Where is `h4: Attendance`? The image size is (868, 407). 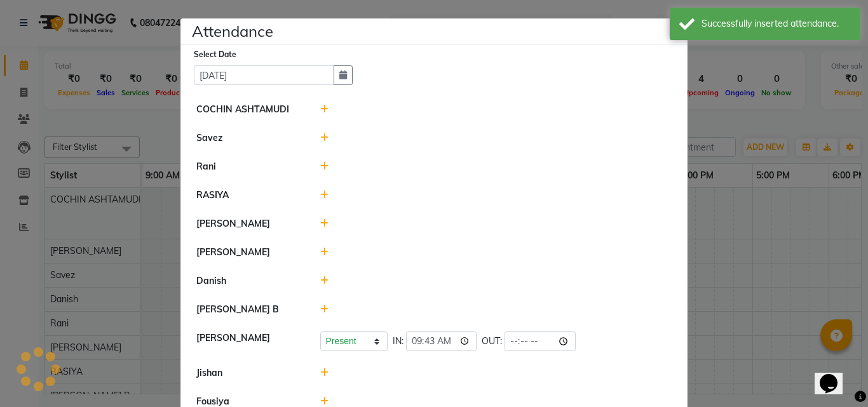 h4: Attendance is located at coordinates (232, 31).